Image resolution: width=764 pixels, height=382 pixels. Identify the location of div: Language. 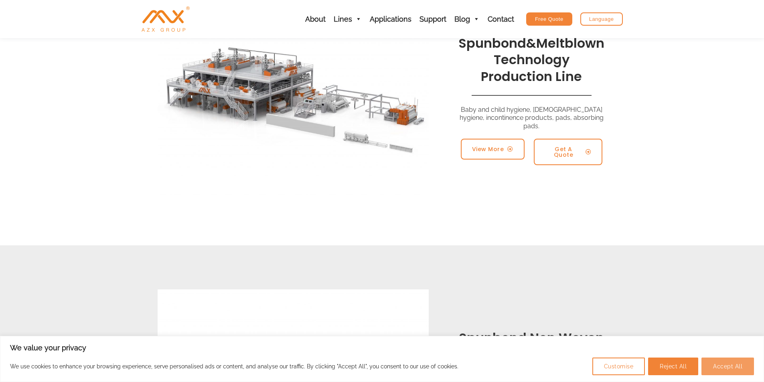
(601, 19).